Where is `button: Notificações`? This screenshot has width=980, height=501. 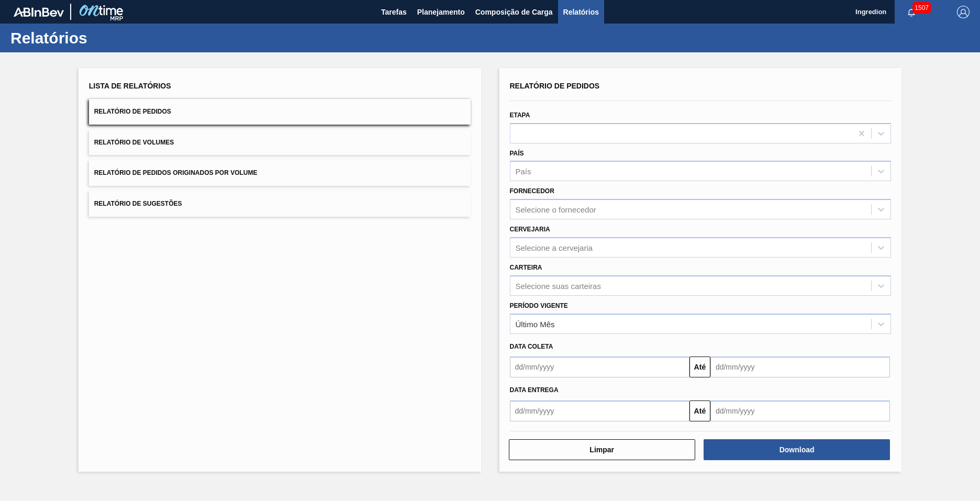
button: Notificações is located at coordinates (911, 12).